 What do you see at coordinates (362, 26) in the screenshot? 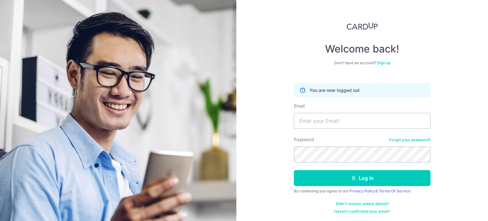
I see `img: CardUp Logo` at bounding box center [362, 26].